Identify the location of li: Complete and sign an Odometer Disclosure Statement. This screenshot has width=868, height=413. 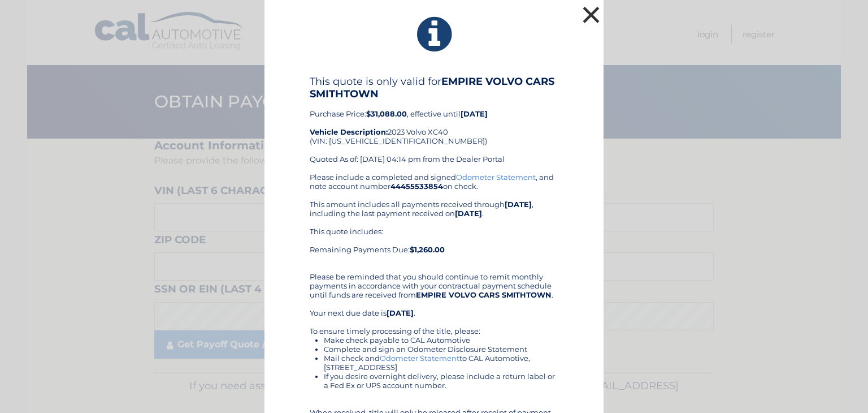
(441, 349).